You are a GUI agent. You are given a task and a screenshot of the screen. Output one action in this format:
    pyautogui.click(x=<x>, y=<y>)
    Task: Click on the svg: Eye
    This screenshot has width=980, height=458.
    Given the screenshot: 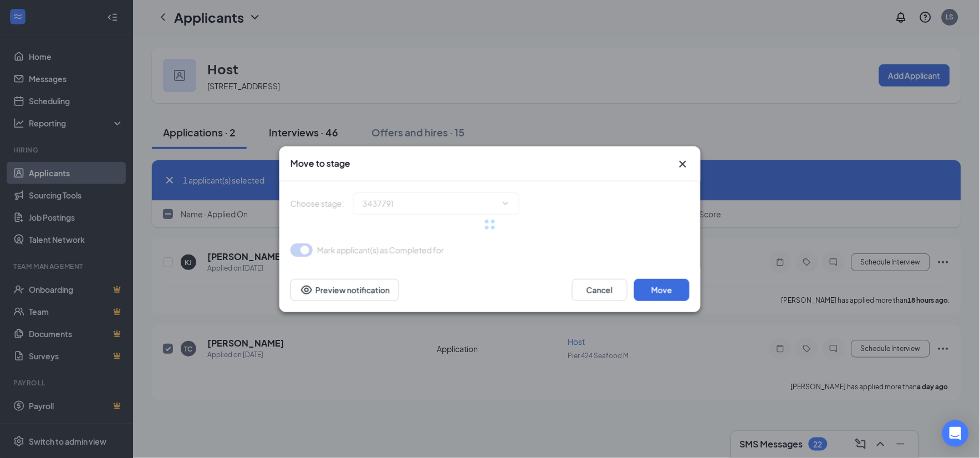 What is the action you would take?
    pyautogui.click(x=307, y=290)
    